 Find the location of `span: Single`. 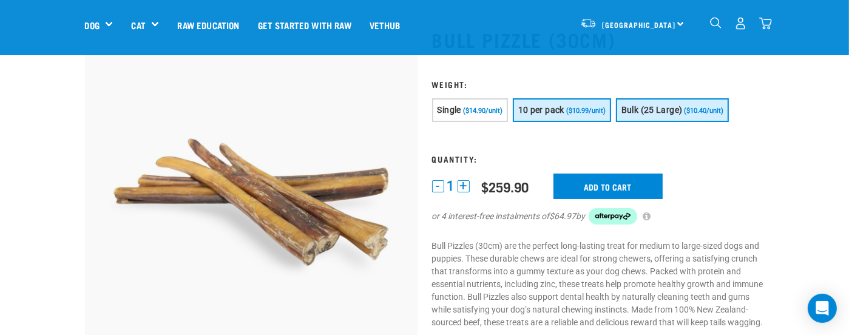

span: Single is located at coordinates (449, 110).